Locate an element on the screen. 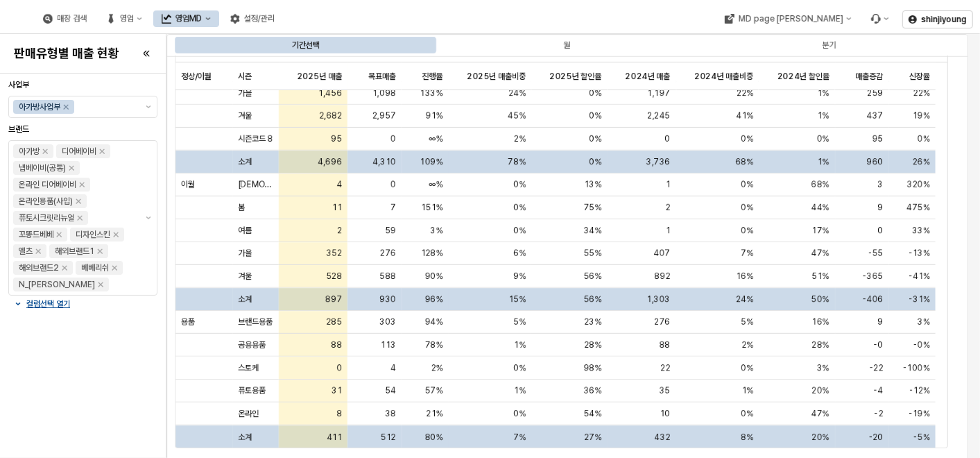 Image resolution: width=980 pixels, height=458 pixels. button: 엑셀 다운로드 is located at coordinates (909, 49).